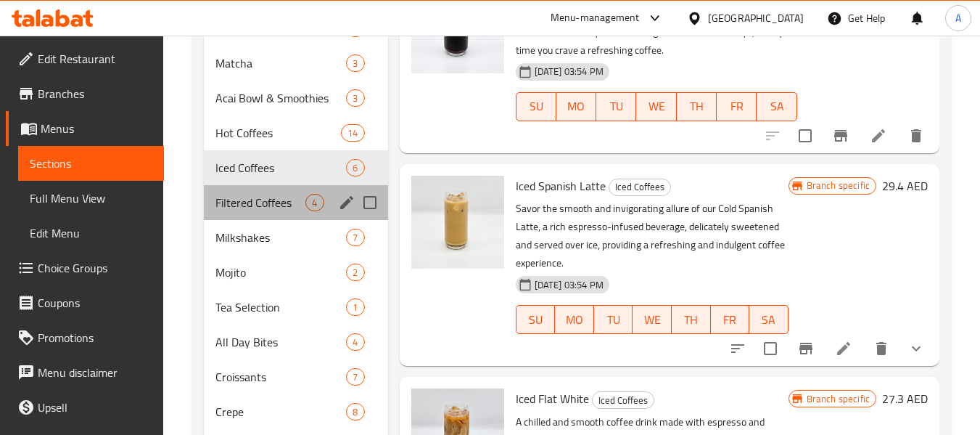  I want to click on a: Sections, so click(91, 163).